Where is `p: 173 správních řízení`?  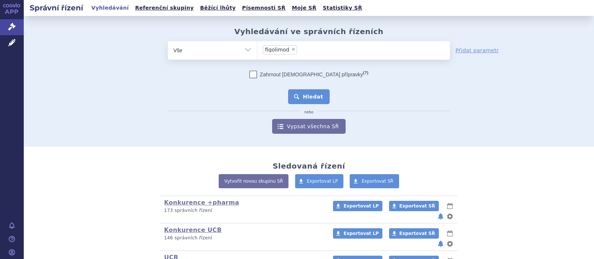
p: 173 správních řízení is located at coordinates (243, 211).